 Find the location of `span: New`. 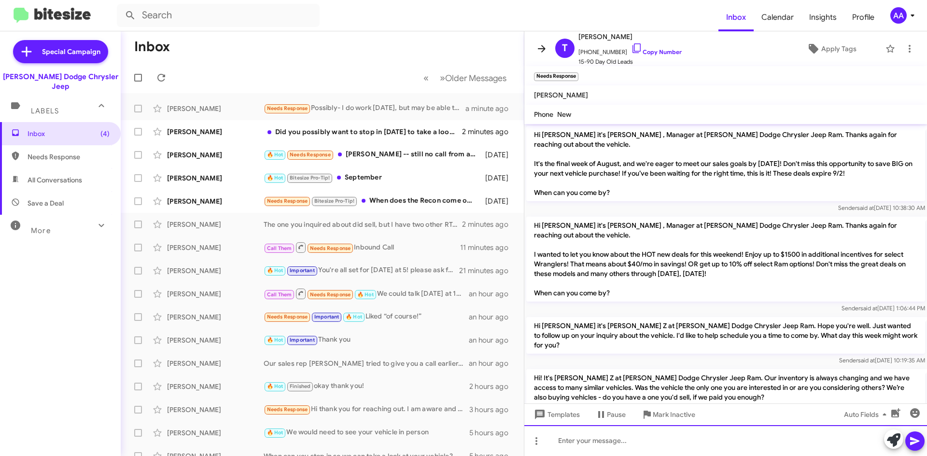

span: New is located at coordinates (564, 114).